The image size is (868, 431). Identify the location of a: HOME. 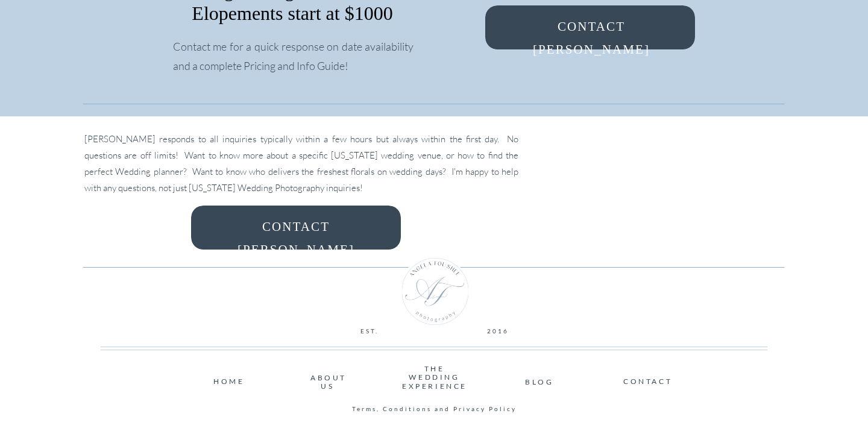
(227, 381).